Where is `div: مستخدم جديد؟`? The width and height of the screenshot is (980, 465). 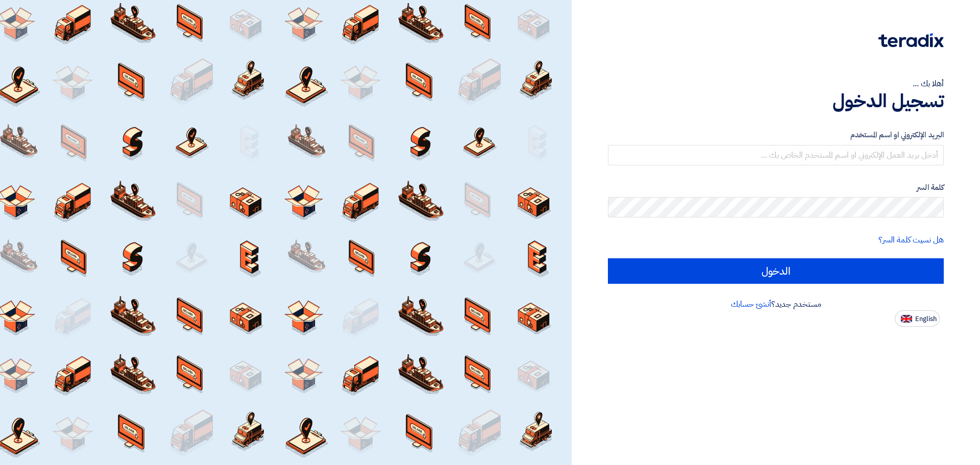 div: مستخدم جديد؟ is located at coordinates (776, 304).